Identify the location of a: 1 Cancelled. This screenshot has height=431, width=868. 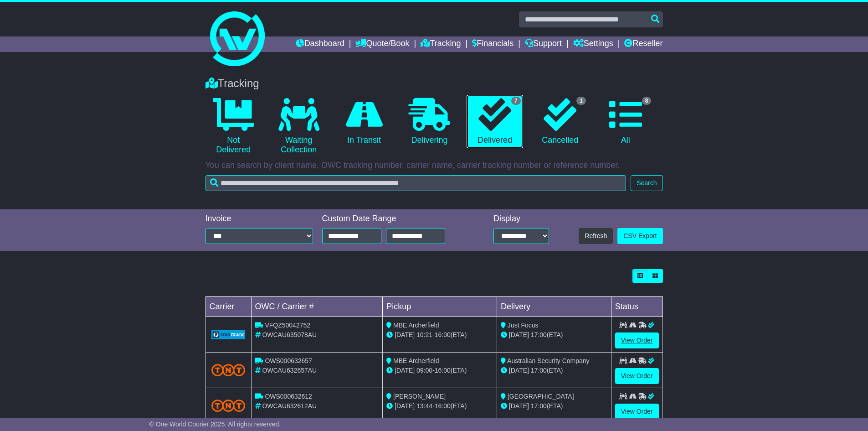
(560, 122).